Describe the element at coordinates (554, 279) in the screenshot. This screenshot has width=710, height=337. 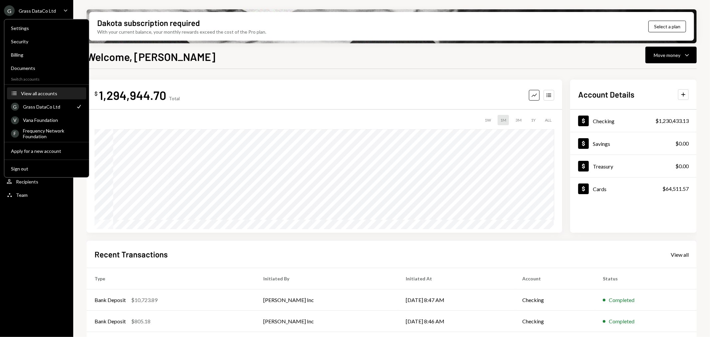
I see `th: Account` at that location.